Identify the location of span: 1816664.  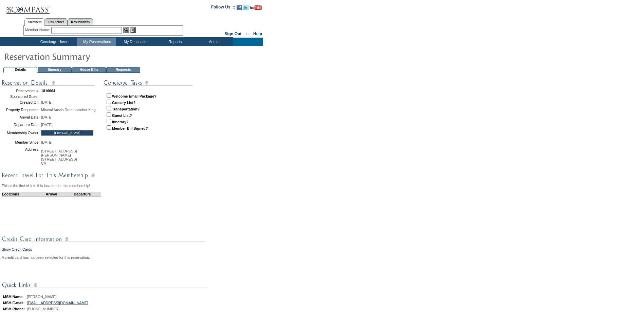
(48, 91).